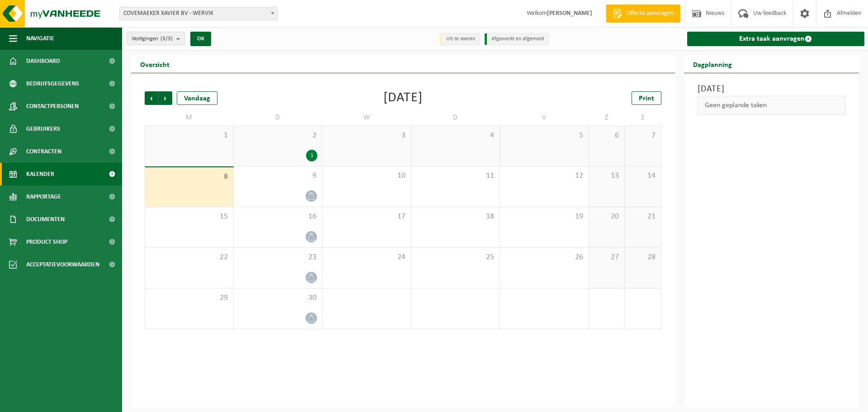 This screenshot has height=412, width=868. What do you see at coordinates (166, 39) in the screenshot?
I see `count: (3/3)` at bounding box center [166, 39].